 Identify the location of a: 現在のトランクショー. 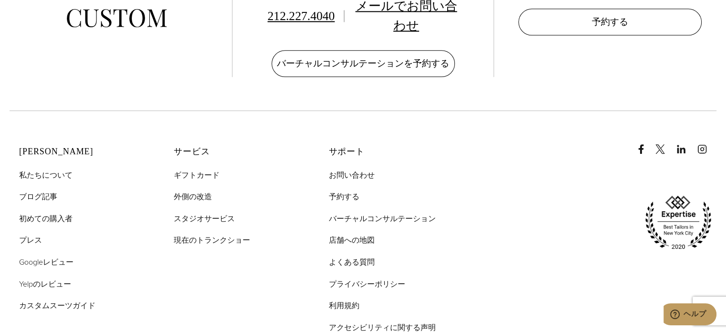
(212, 240).